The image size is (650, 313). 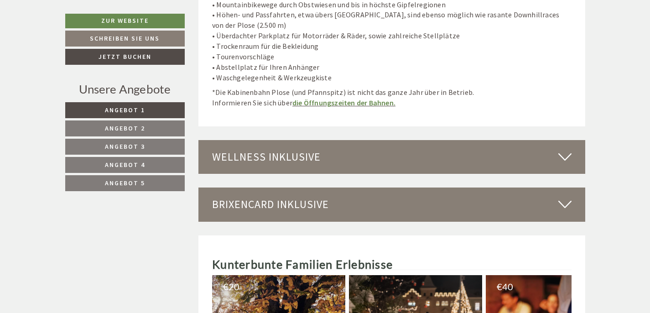 What do you see at coordinates (344, 103) in the screenshot?
I see `a: die Öffnungszeiten der Bahnen.` at bounding box center [344, 103].